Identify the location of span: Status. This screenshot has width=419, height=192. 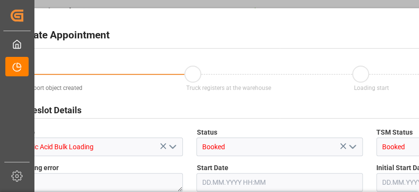
(207, 132).